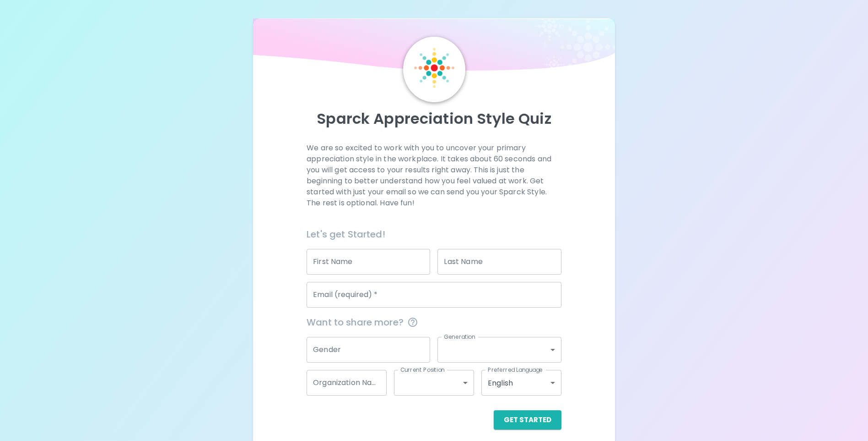 This screenshot has height=441, width=868. Describe the element at coordinates (423, 370) in the screenshot. I see `label: Current Position` at that location.